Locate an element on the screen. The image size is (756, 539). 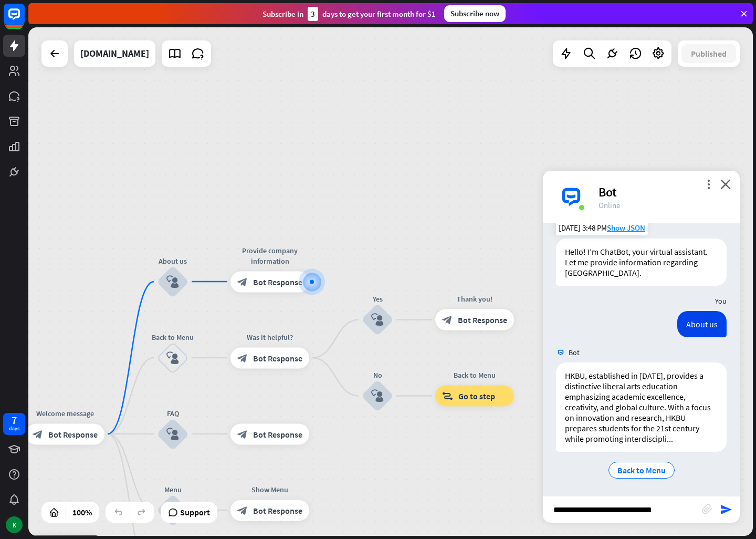
div: Bot is located at coordinates (663, 192).